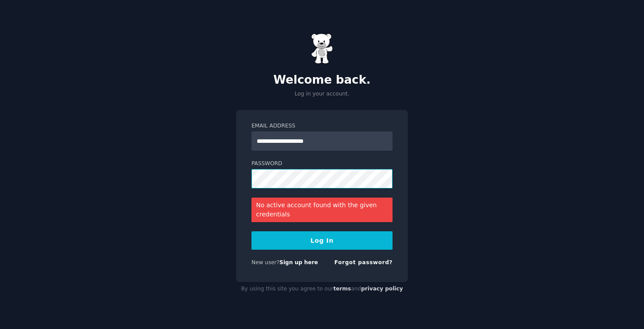 Image resolution: width=644 pixels, height=329 pixels. What do you see at coordinates (322, 94) in the screenshot?
I see `p: Log in your account.` at bounding box center [322, 94].